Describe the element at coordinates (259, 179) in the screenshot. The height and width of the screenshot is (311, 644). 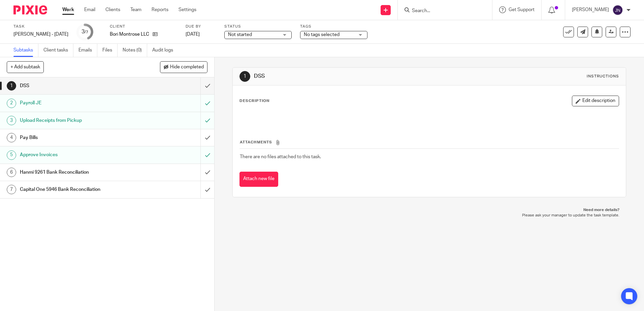
I see `button: Attach new file` at that location.